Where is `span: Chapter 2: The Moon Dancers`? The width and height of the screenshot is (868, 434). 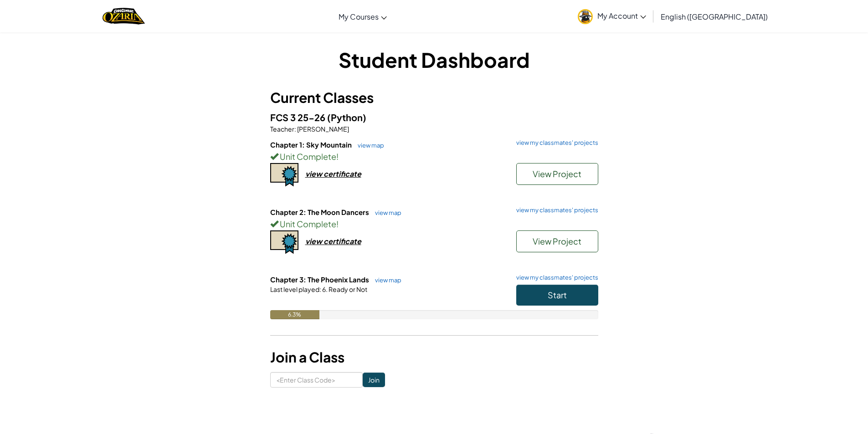 span: Chapter 2: The Moon Dancers is located at coordinates (320, 212).